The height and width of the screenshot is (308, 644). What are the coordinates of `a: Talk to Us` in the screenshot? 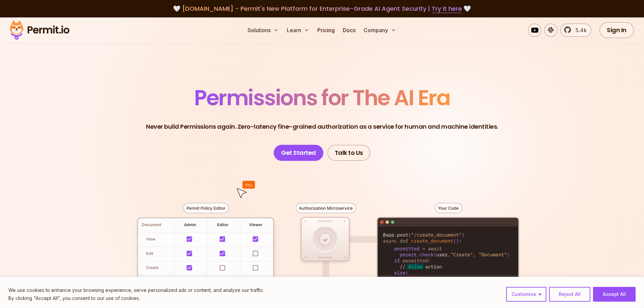 It's located at (349, 153).